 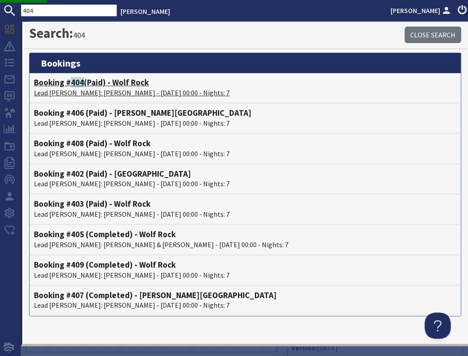 I want to click on h4: Booking #403 (Paid) - Wolf Rock, so click(x=245, y=204).